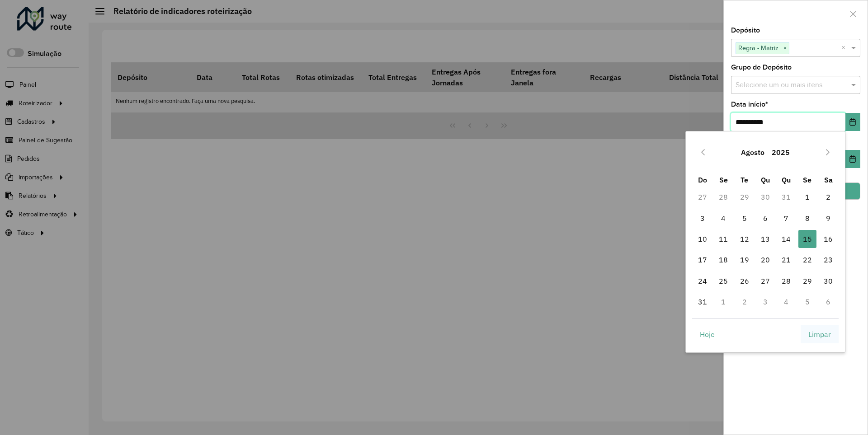 The height and width of the screenshot is (435, 868). Describe the element at coordinates (807, 260) in the screenshot. I see `td: 22` at that location.